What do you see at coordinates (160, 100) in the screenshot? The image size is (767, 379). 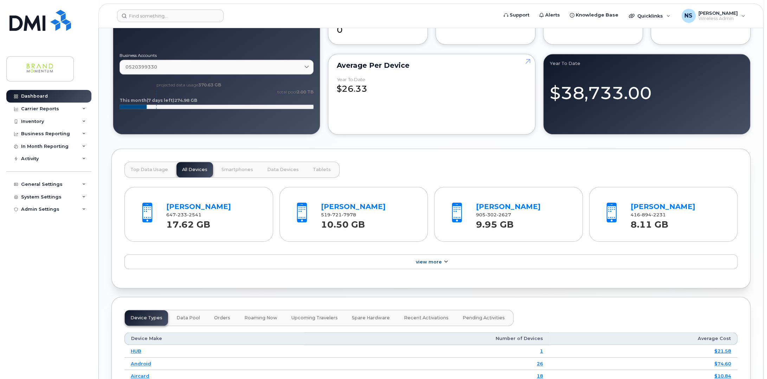 I see `tspan: (7 days left)` at bounding box center [160, 100].